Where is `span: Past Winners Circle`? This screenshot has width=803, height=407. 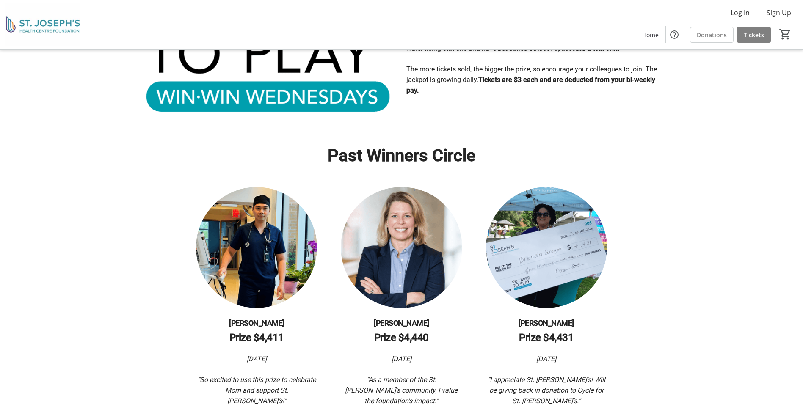 span: Past Winners Circle is located at coordinates (401, 155).